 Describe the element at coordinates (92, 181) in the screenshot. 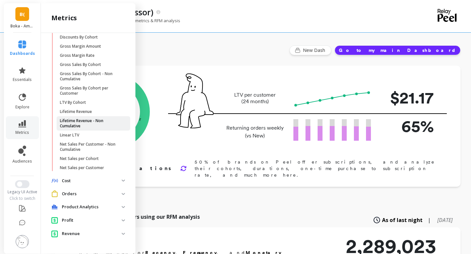

I see `p: Cost` at that location.